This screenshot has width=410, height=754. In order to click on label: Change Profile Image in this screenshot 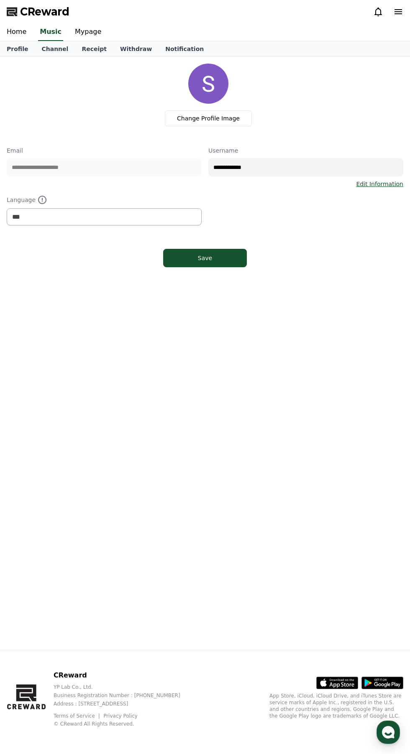, I will do `click(208, 118)`.